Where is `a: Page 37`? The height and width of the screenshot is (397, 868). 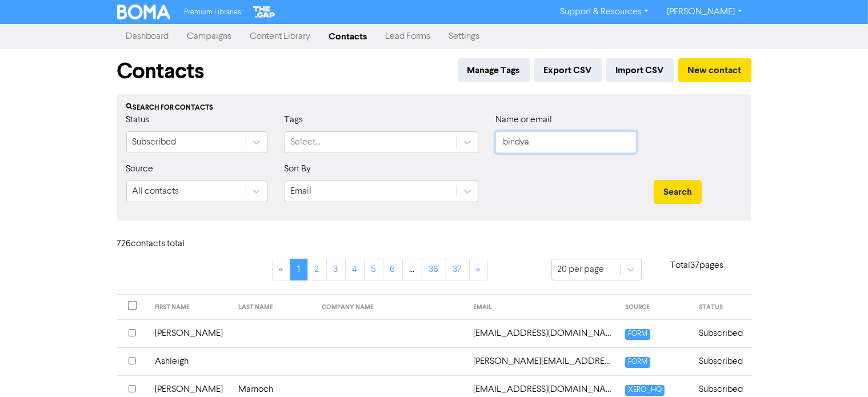 a: Page 37 is located at coordinates (457, 269).